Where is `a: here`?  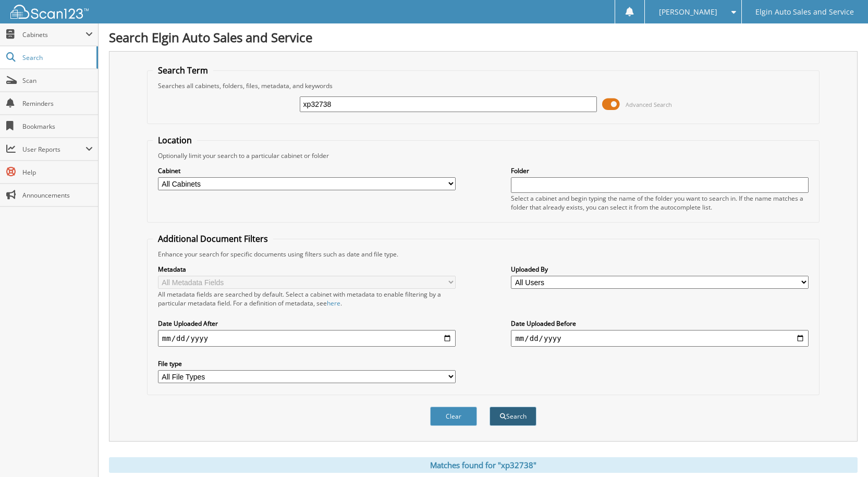 a: here is located at coordinates (334, 303).